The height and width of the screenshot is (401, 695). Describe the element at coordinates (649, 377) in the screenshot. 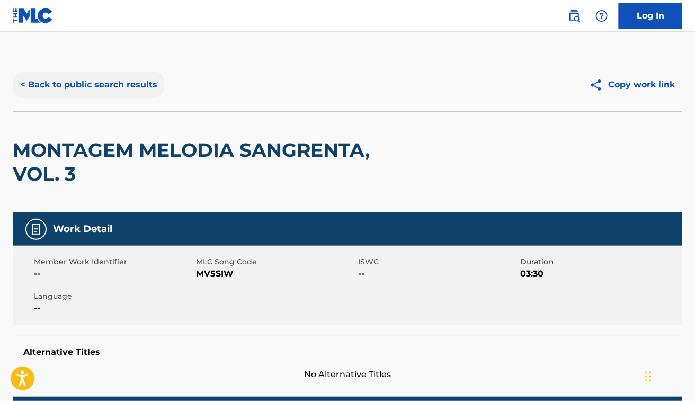

I see `div: Drag` at that location.